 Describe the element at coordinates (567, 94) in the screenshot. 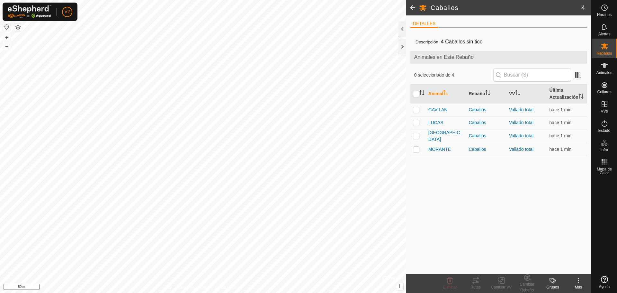

I see `th: Última Actualización` at that location.